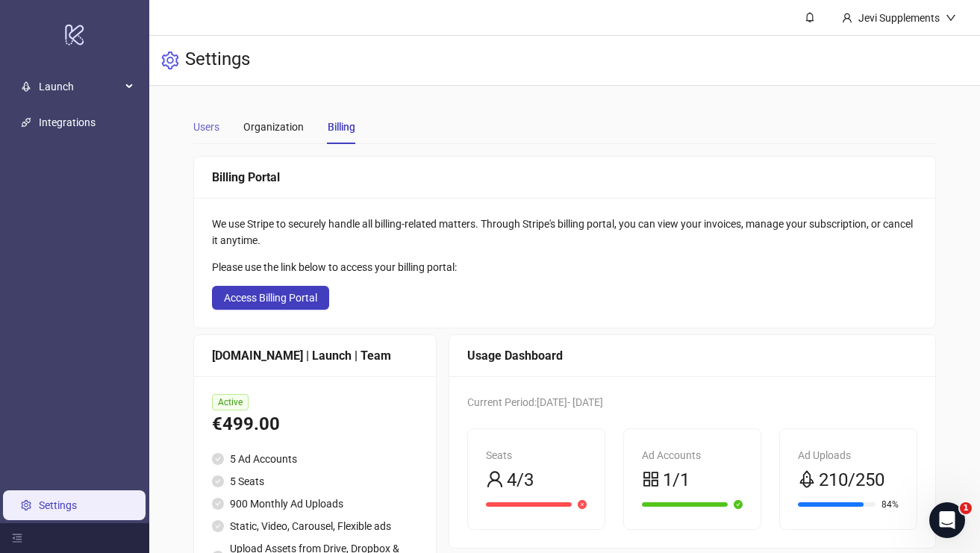  What do you see at coordinates (583, 505) in the screenshot?
I see `span: close-circle` at bounding box center [583, 505].